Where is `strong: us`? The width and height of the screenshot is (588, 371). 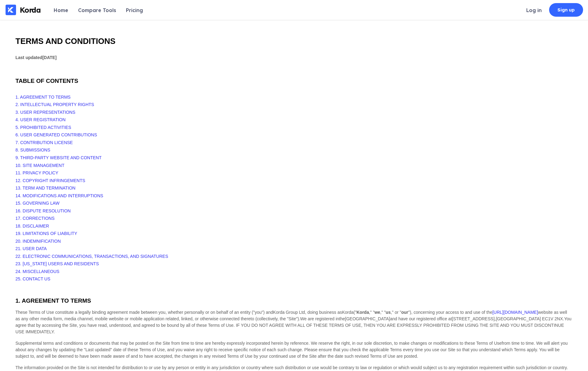 strong: us is located at coordinates (388, 312).